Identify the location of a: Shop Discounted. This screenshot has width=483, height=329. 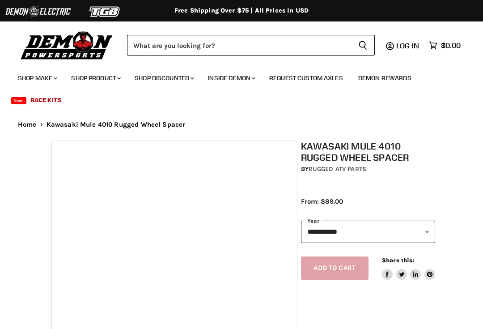
(164, 78).